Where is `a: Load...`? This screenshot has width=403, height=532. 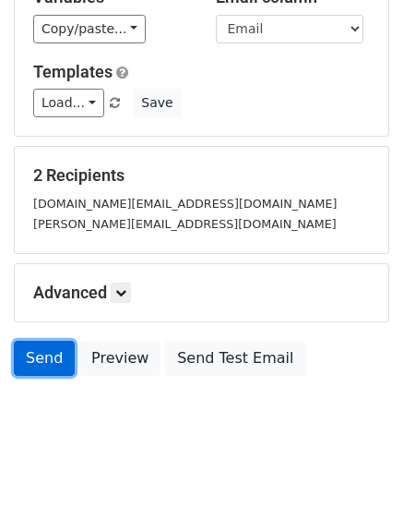 a: Load... is located at coordinates (68, 102).